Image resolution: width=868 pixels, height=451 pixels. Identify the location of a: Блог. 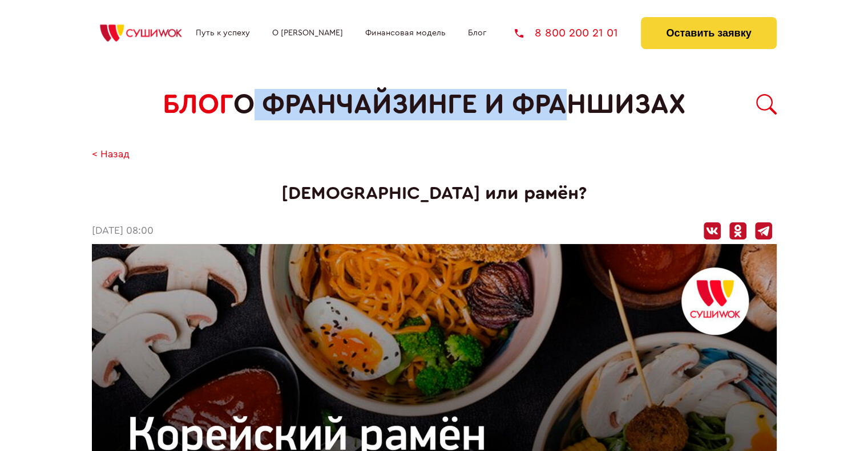
(477, 33).